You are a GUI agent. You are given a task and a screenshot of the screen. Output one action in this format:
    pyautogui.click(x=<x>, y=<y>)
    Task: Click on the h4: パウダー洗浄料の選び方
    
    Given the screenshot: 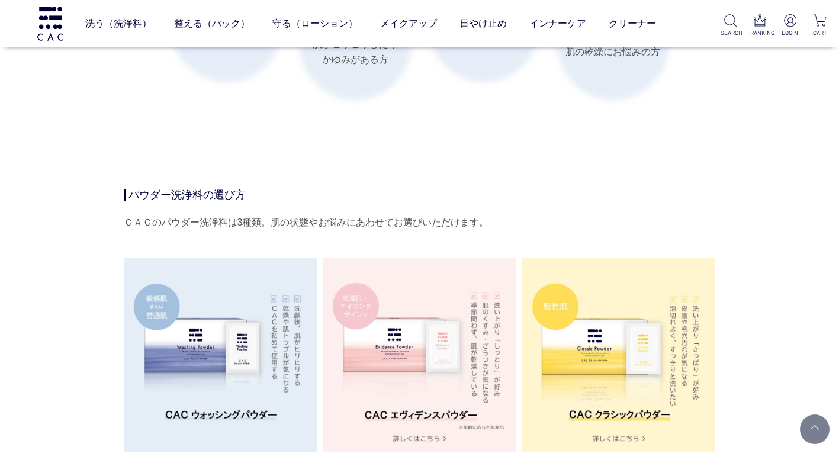 What is the action you would take?
    pyautogui.click(x=420, y=195)
    